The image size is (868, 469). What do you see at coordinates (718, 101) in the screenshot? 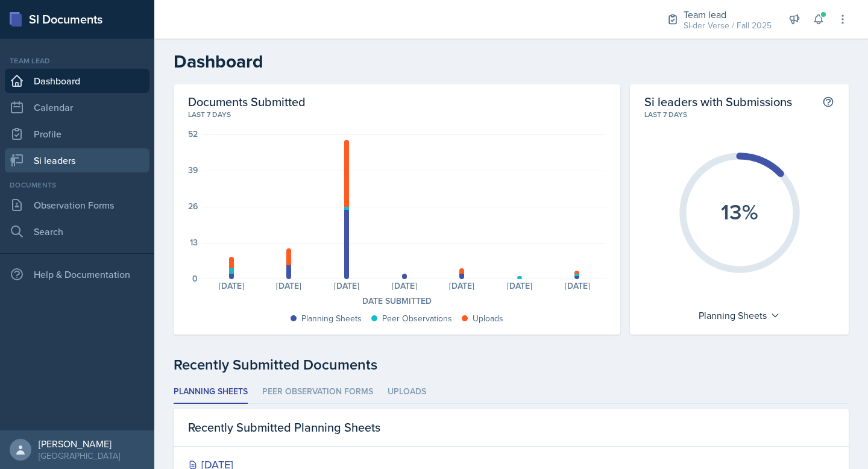
I see `h2: Si leaders with Submissions` at bounding box center [718, 101].